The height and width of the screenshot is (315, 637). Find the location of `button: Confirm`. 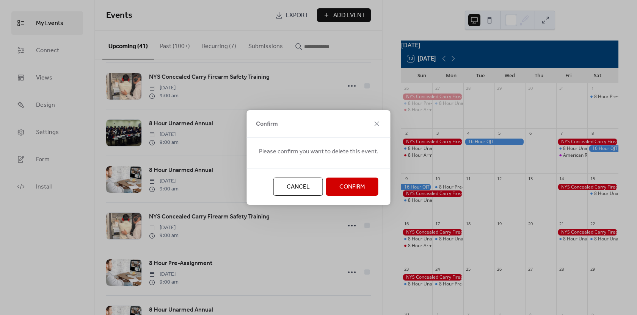

button: Confirm is located at coordinates (352, 187).